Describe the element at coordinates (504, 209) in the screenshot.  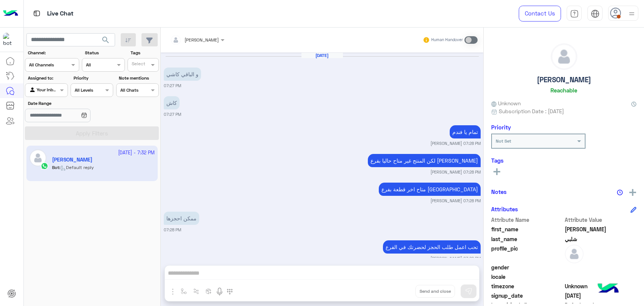
I see `h6: Attributes` at that location.